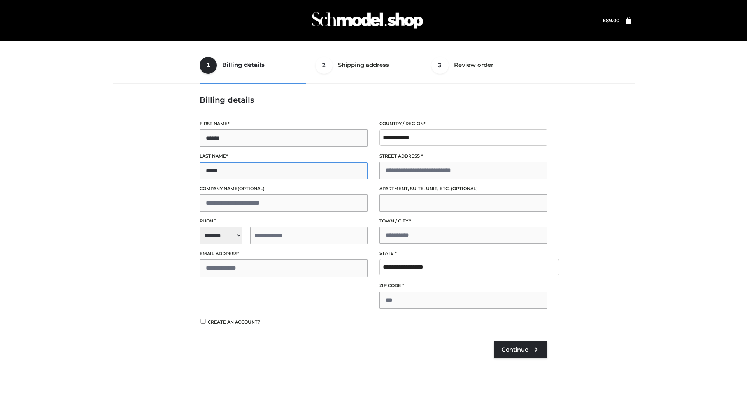 The height and width of the screenshot is (420, 747). What do you see at coordinates (284, 156) in the screenshot?
I see `label: Last name` at bounding box center [284, 156].